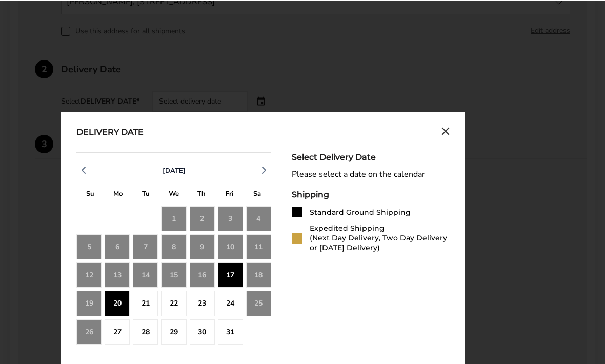  What do you see at coordinates (360, 212) in the screenshot?
I see `div: Standard Ground Shipping` at bounding box center [360, 212].